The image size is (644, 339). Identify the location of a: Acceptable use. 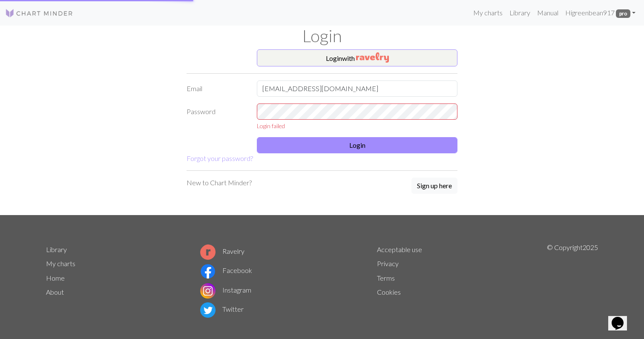
(400, 250).